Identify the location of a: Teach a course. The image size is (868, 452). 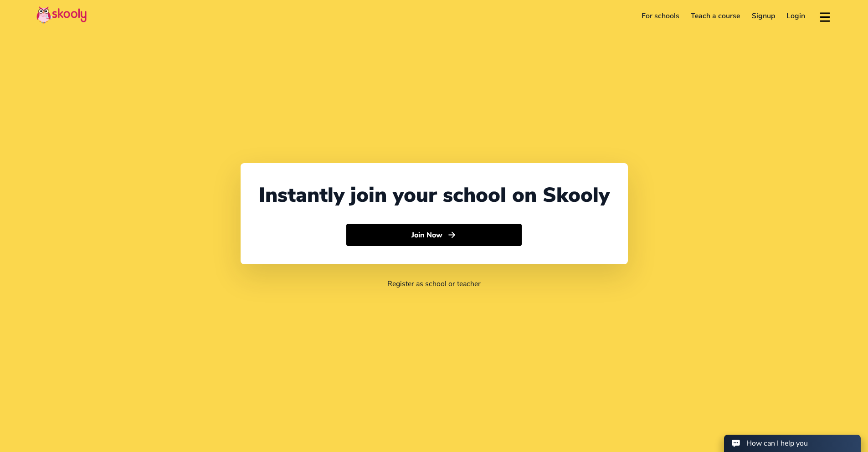
(715, 16).